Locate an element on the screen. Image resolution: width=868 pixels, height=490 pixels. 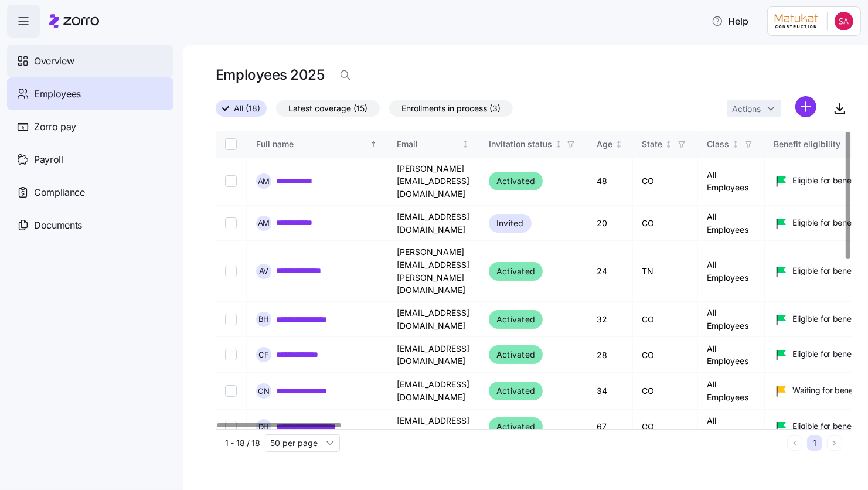
input: Select record 1 is located at coordinates (231, 181).